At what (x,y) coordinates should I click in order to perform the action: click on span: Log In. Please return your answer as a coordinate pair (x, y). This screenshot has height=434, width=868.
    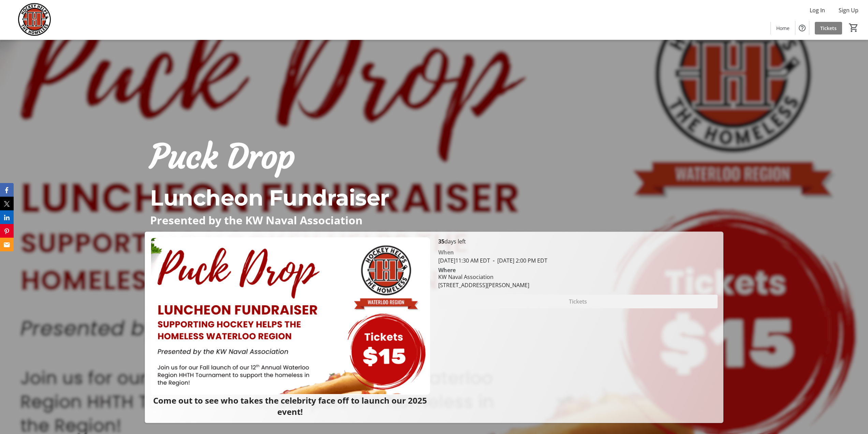
    Looking at the image, I should click on (817, 11).